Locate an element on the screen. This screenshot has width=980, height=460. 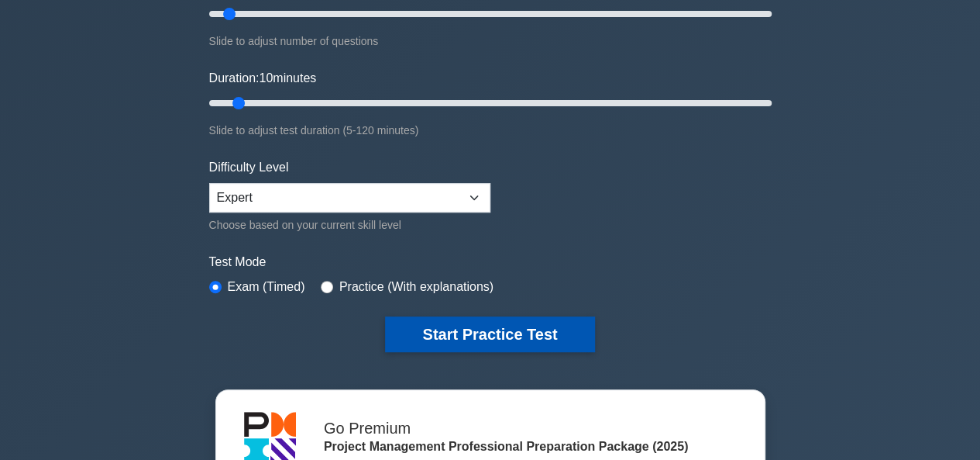
label: Duration: minutes is located at coordinates (263, 79).